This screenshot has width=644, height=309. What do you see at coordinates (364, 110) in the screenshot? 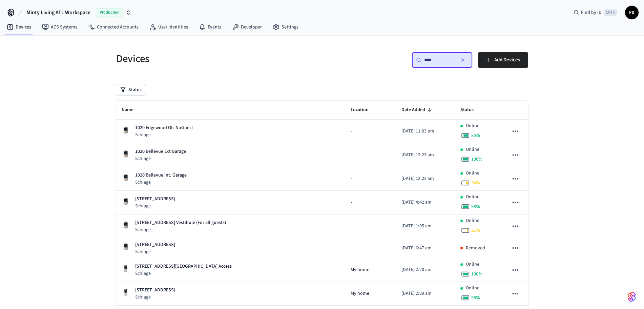
I see `span: Location` at bounding box center [364, 110].